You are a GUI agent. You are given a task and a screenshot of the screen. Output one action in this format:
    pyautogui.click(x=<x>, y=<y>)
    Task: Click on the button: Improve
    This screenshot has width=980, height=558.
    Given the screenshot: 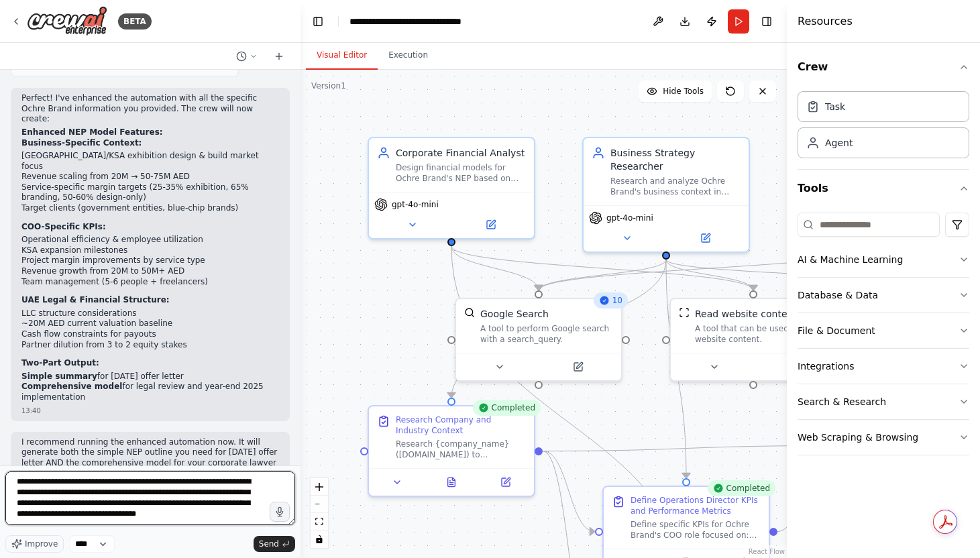 What is the action you would take?
    pyautogui.click(x=34, y=544)
    